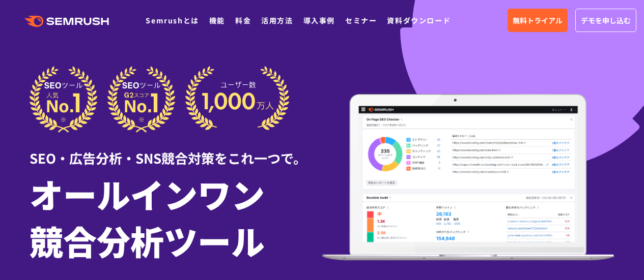 Image resolution: width=644 pixels, height=280 pixels. What do you see at coordinates (538, 20) in the screenshot?
I see `span: 無料トライアル` at bounding box center [538, 20].